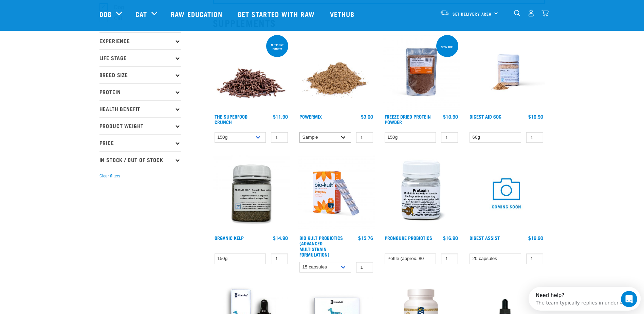 Image resolution: width=644 pixels, height=314 pixels. Describe the element at coordinates (140, 109) in the screenshot. I see `p: Health Benefit` at that location.